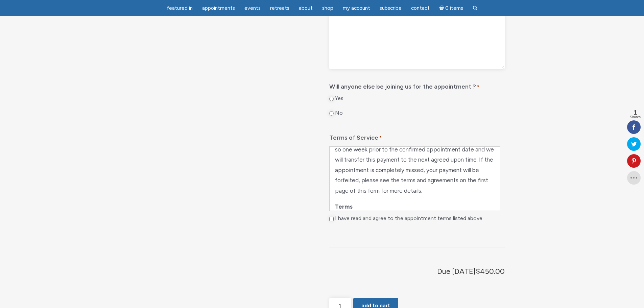  Describe the element at coordinates (357, 8) in the screenshot. I see `span: My Account` at that location.